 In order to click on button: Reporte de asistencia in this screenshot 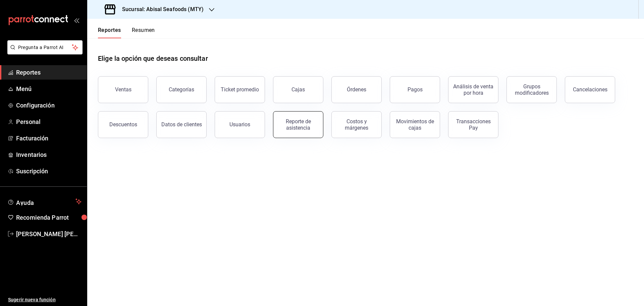, I will do `click(298, 124)`.